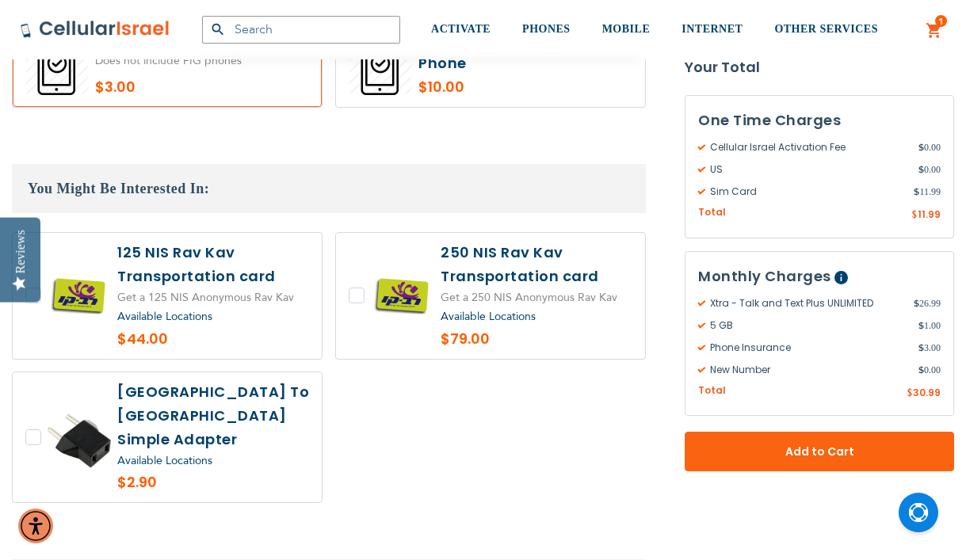  Describe the element at coordinates (36, 526) in the screenshot. I see `div: Accessibility Menu` at that location.